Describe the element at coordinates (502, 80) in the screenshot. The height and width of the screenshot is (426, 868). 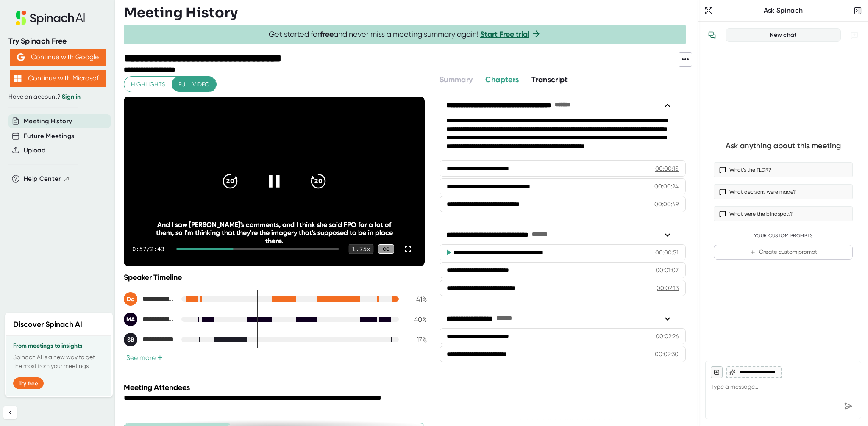
I see `span: Chapters` at that location.